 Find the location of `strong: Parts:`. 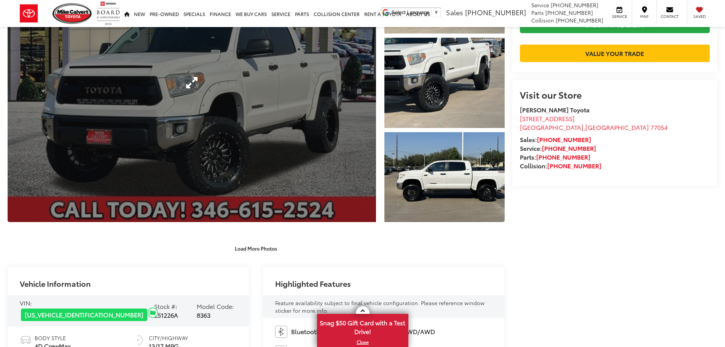

strong: Parts: is located at coordinates (555, 156).